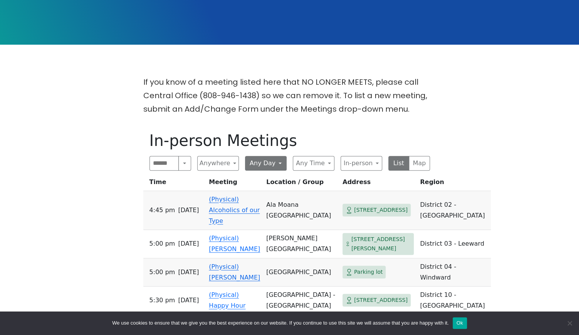 The image size is (579, 335). I want to click on span: 5:30 PM, so click(162, 301).